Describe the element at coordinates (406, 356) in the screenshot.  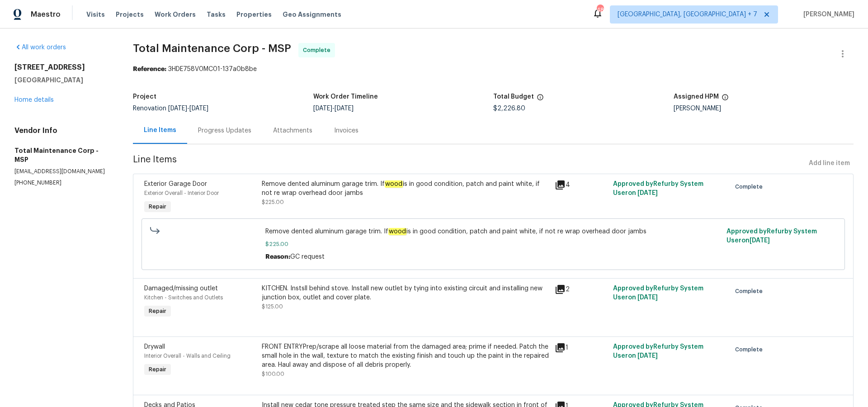
I see `div: FRONT ENTRYPrep/scrape all loose material from the damaged area; prime if needed. Patch the small...` at that location.